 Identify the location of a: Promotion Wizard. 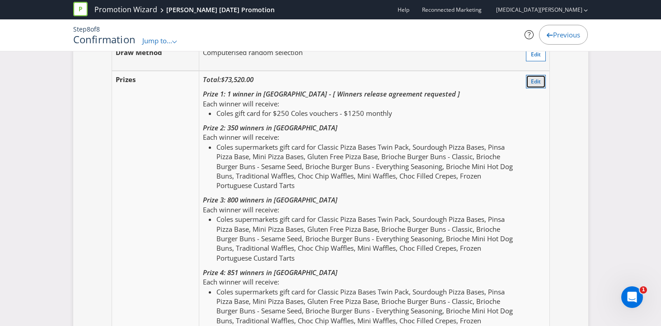
(126, 9).